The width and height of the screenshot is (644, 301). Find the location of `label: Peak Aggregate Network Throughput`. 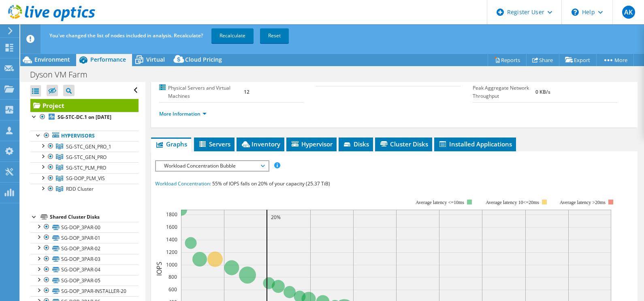

label: Peak Aggregate Network Throughput is located at coordinates (505, 92).